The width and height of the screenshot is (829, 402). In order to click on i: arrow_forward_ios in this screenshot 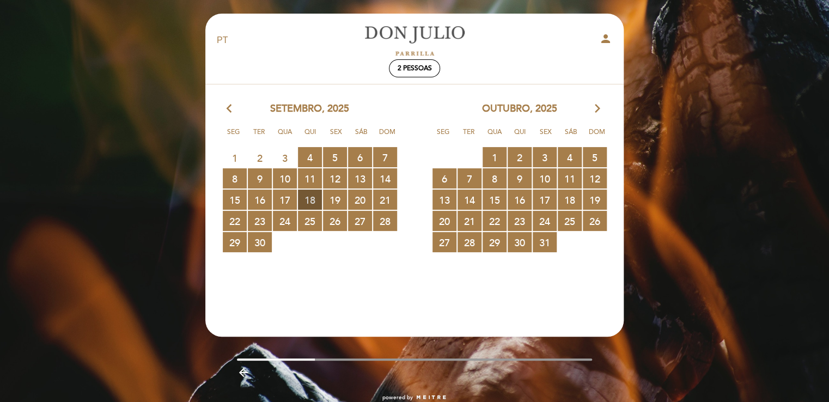, I will do `click(597, 109)`.